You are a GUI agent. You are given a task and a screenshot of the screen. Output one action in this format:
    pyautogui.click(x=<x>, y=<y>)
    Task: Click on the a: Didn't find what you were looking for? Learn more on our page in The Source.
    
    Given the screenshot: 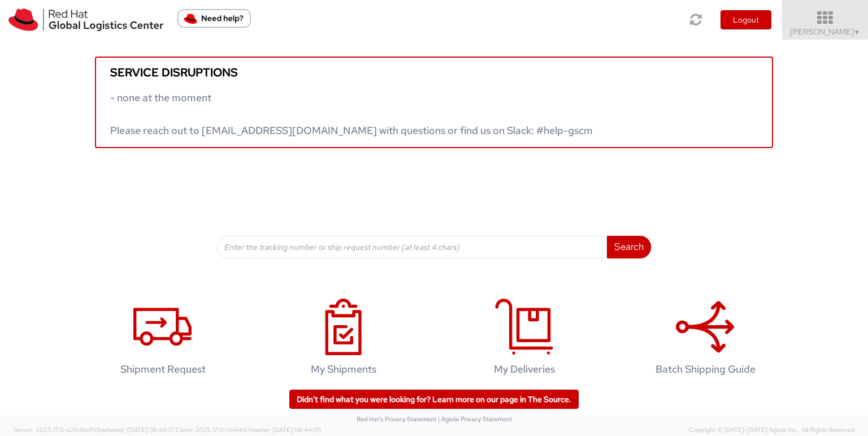 What is the action you would take?
    pyautogui.click(x=434, y=400)
    